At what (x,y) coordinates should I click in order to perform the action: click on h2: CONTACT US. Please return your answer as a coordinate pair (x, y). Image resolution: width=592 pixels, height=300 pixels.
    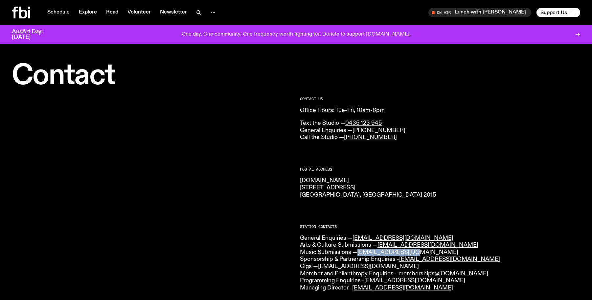
    Looking at the image, I should click on (440, 99).